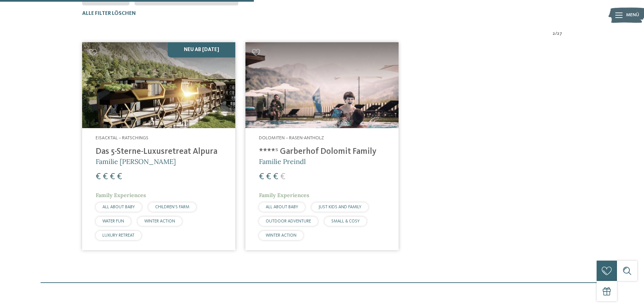 This screenshot has width=644, height=308. I want to click on span: Alle Filter löschen, so click(109, 14).